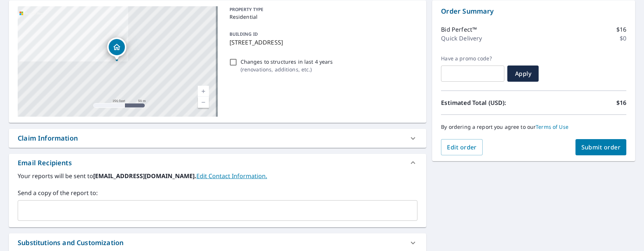  I want to click on p: $0, so click(623, 38).